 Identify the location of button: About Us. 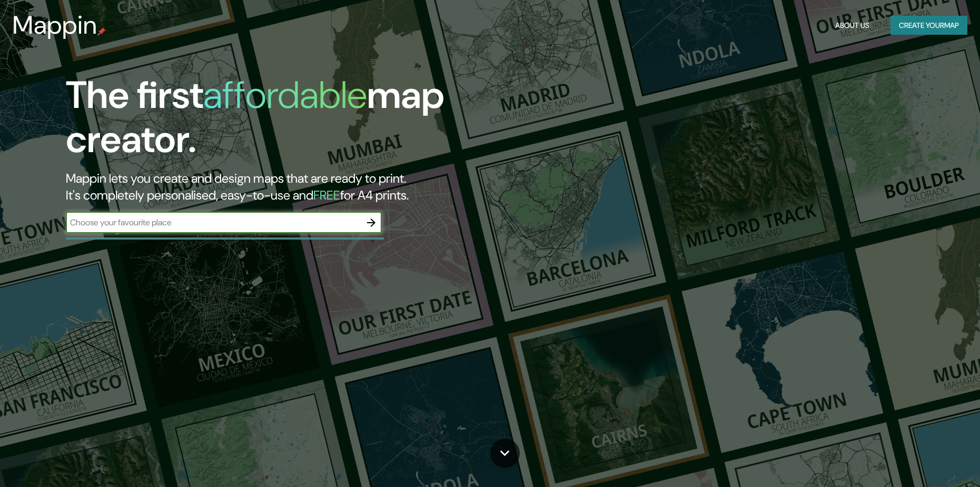
(852, 25).